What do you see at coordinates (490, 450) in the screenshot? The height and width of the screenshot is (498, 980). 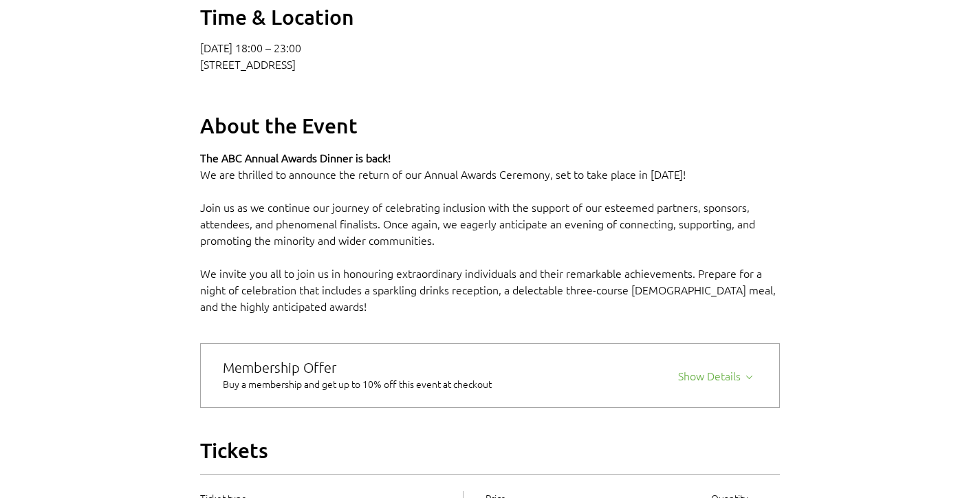 I see `h2: Tickets` at bounding box center [490, 450].